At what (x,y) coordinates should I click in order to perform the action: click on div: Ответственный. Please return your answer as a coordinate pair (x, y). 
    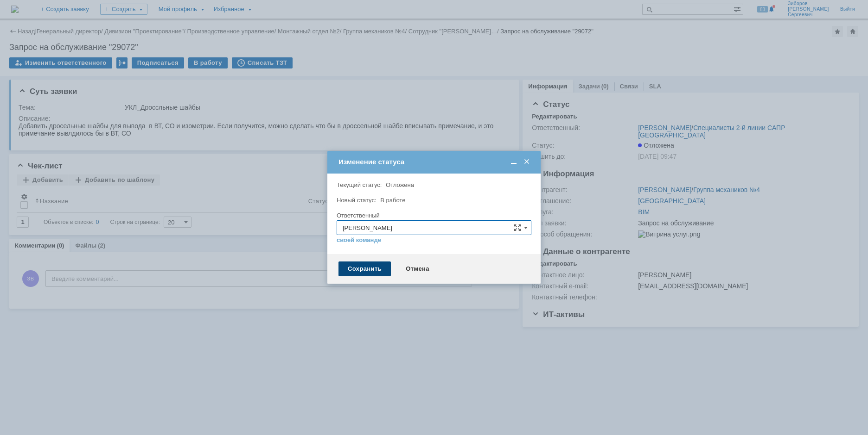
    Looking at the image, I should click on (433, 216).